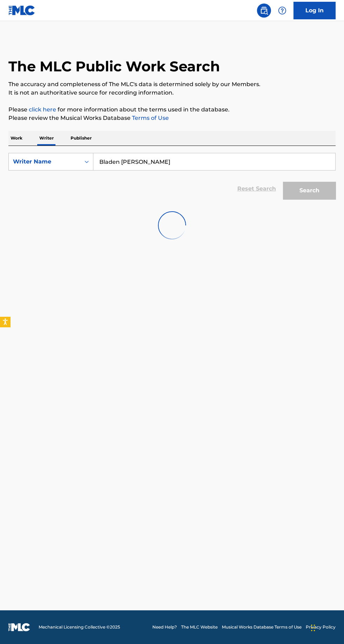  What do you see at coordinates (43, 110) in the screenshot?
I see `a: click here` at bounding box center [43, 110].